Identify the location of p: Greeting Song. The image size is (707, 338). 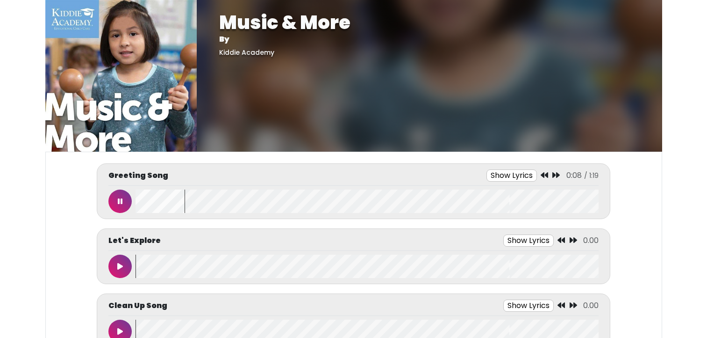
(138, 175).